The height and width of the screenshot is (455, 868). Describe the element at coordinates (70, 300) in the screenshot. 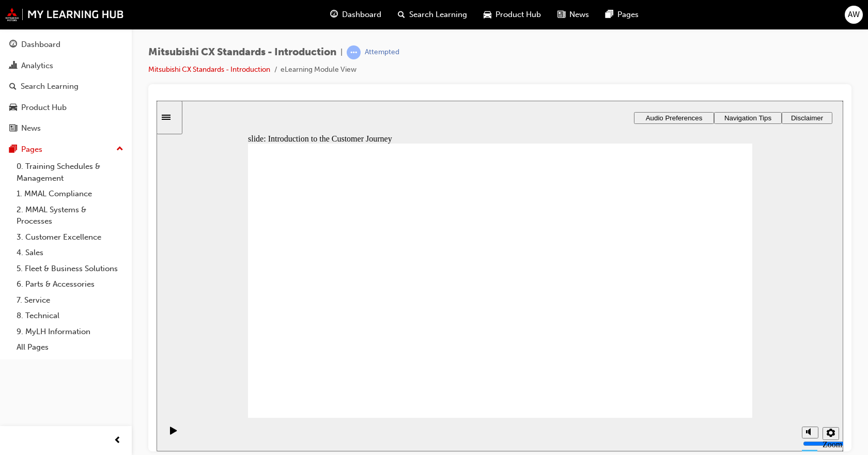

I see `a: 7. Service` at that location.